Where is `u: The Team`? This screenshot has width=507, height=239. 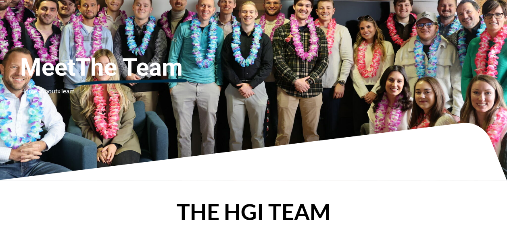
u: The Team is located at coordinates (129, 68).